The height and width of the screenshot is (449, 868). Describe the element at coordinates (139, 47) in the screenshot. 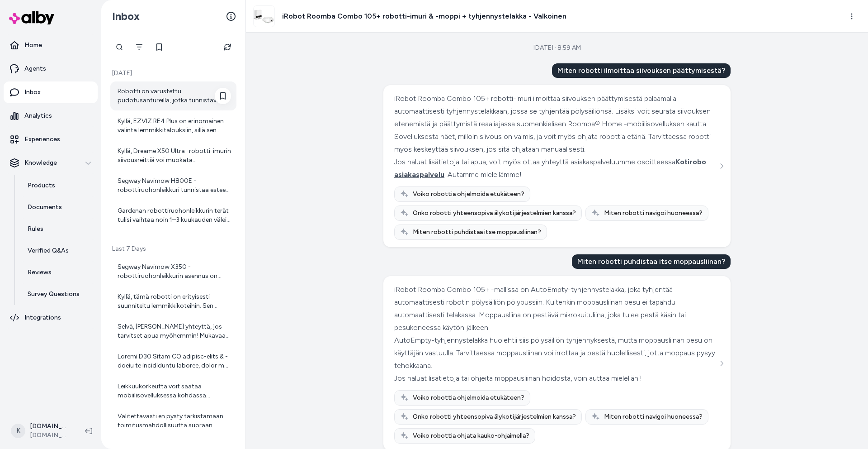

I see `button: Filter` at that location.